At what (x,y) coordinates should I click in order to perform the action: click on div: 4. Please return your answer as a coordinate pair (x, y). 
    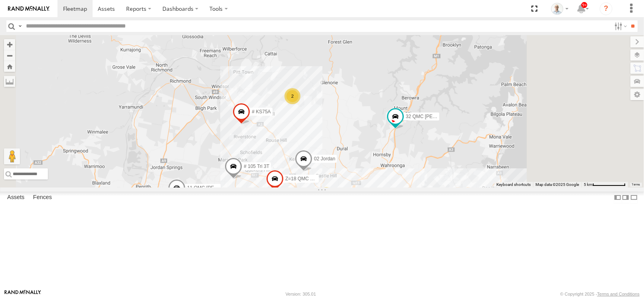
    Looking at the image, I should click on (326, 195).